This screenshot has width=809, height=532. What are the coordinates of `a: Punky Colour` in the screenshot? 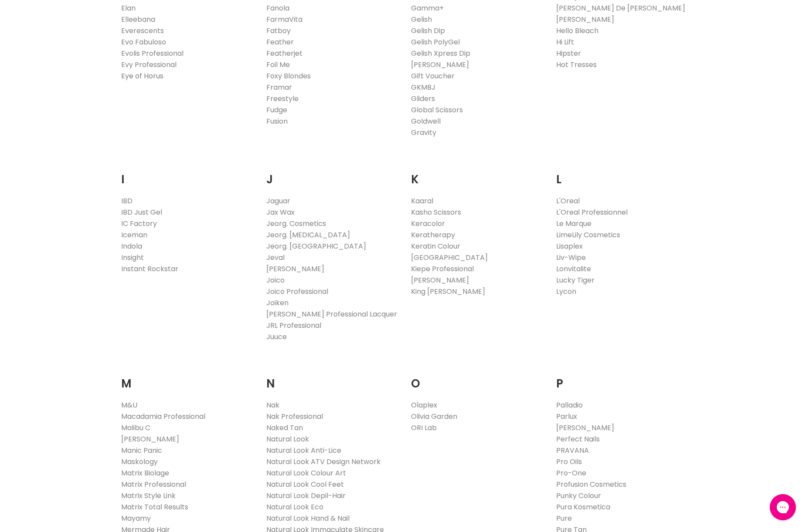 It's located at (578, 495).